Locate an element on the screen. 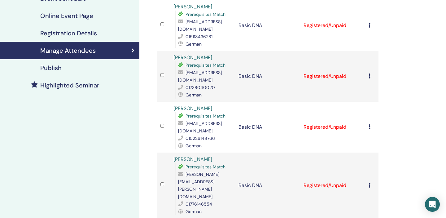  h4: Manage Attendees is located at coordinates (68, 50).